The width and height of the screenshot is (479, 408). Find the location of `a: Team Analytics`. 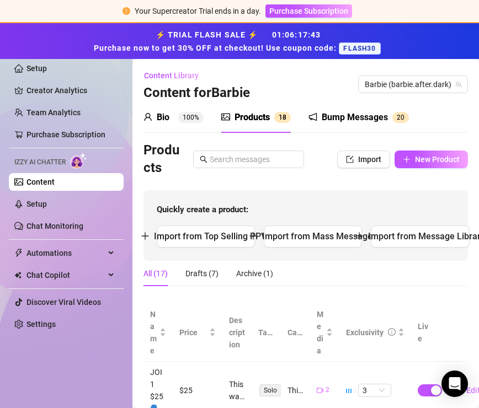

a: Team Analytics is located at coordinates (54, 113).